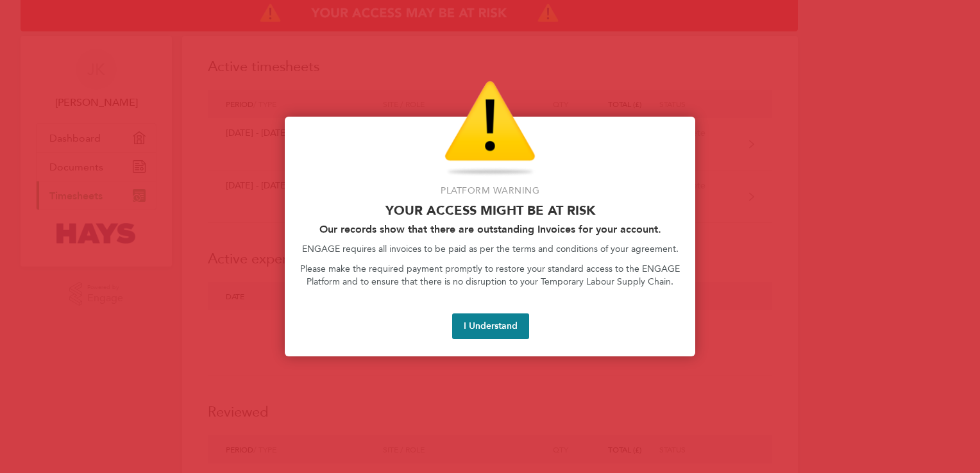  I want to click on div: Access At Risk, so click(490, 237).